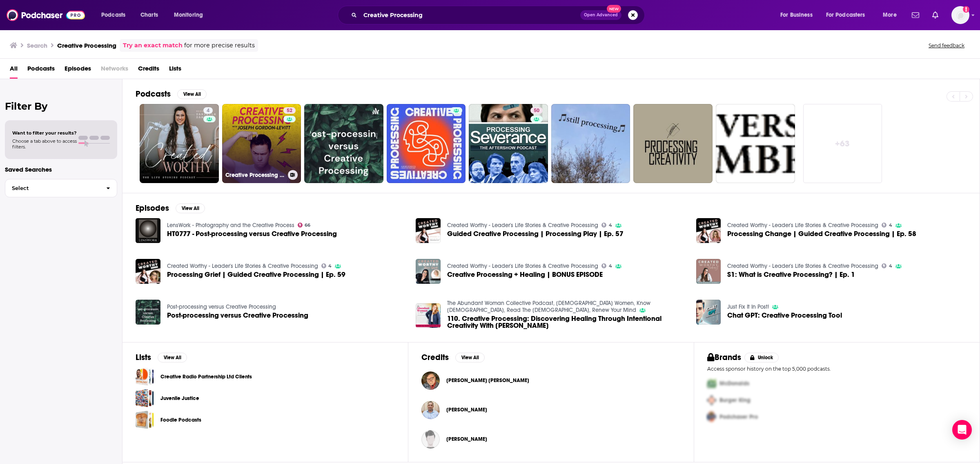 The image size is (980, 464). I want to click on a: All, so click(13, 70).